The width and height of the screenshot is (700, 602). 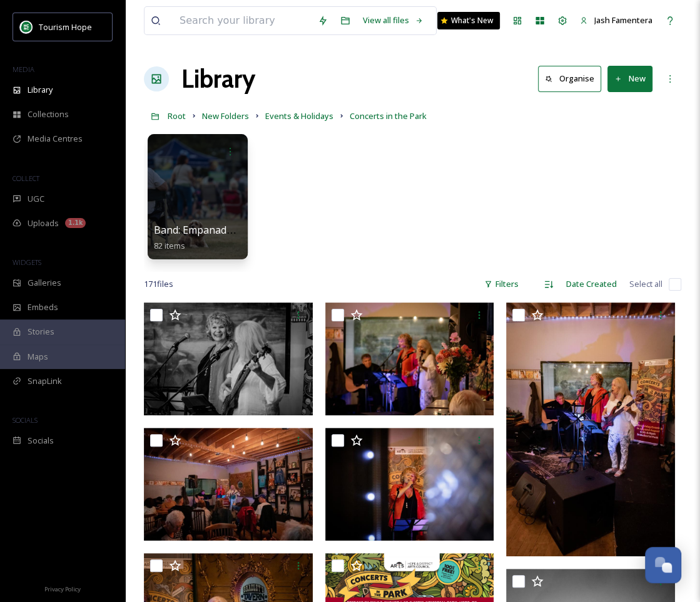 What do you see at coordinates (646, 284) in the screenshot?
I see `span: Select all` at bounding box center [646, 284].